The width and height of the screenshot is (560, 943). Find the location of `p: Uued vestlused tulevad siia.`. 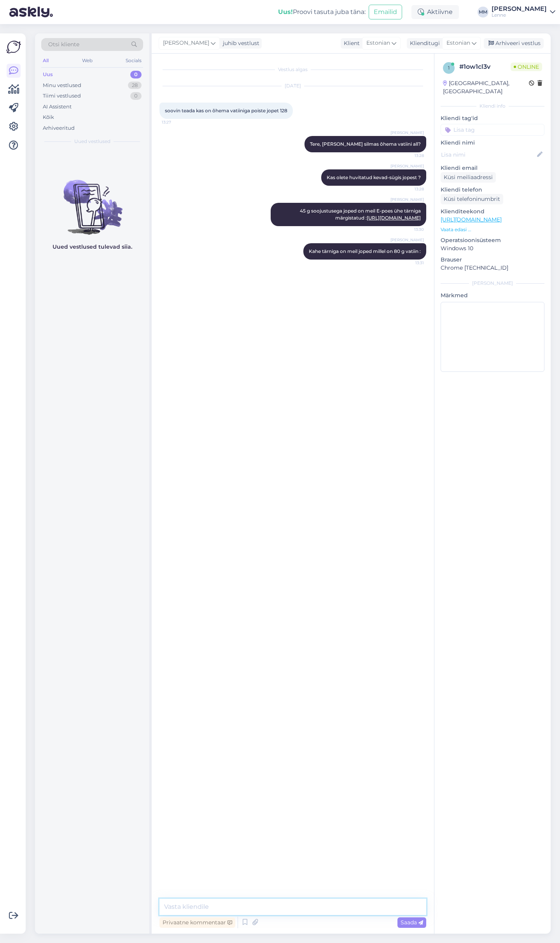

p: Uued vestlused tulevad siia. is located at coordinates (92, 247).